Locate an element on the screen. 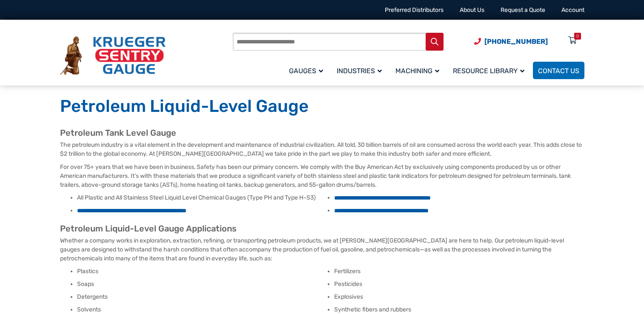 The image size is (644, 314). a: Resource Library is located at coordinates (490, 71).